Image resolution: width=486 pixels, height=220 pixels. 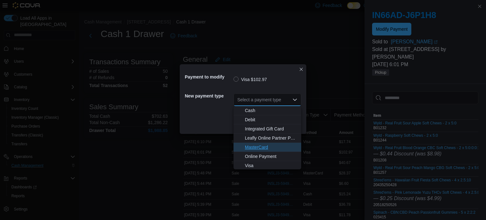 What do you see at coordinates (295, 100) in the screenshot?
I see `button: Close list of options` at bounding box center [295, 100].